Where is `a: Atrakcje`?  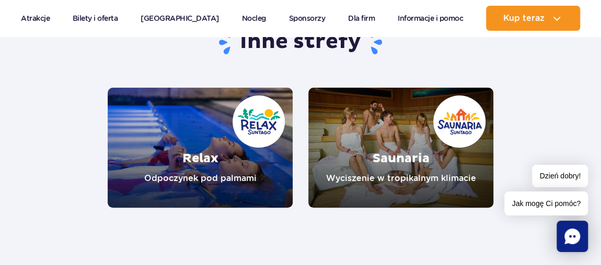
a: Atrakcje is located at coordinates (35, 18).